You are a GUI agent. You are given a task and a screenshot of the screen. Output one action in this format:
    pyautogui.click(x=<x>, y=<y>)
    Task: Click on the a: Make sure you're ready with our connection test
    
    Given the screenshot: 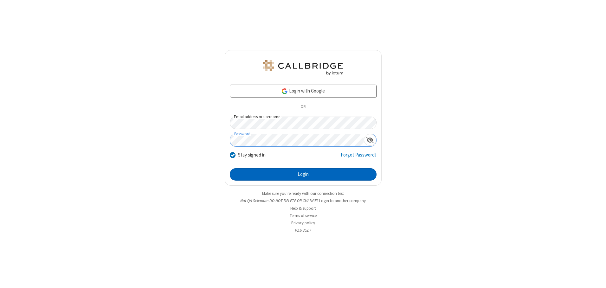 What is the action you would take?
    pyautogui.click(x=303, y=193)
    